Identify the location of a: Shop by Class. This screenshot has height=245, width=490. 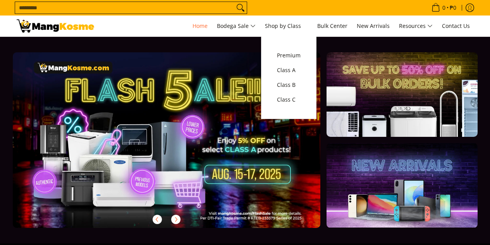
(286, 26).